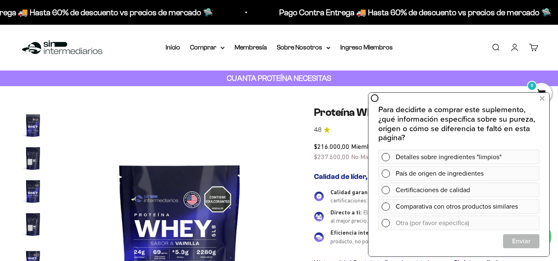 The height and width of the screenshot is (261, 558). What do you see at coordinates (153, 150) in the screenshot?
I see `button: Enviar` at bounding box center [153, 150].